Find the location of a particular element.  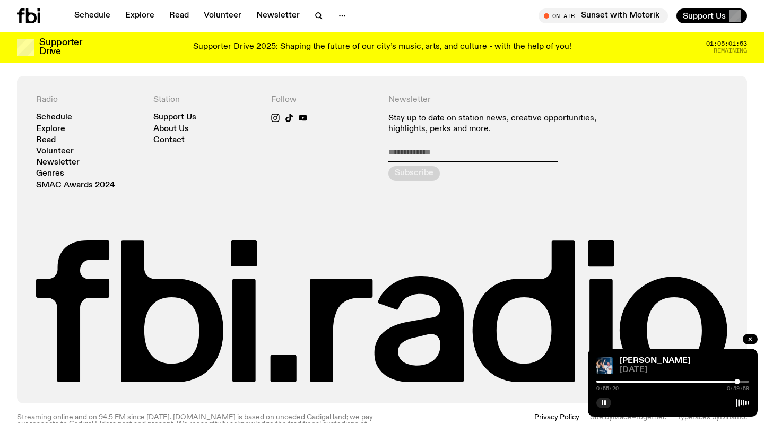

h4: Radio is located at coordinates (88, 100).